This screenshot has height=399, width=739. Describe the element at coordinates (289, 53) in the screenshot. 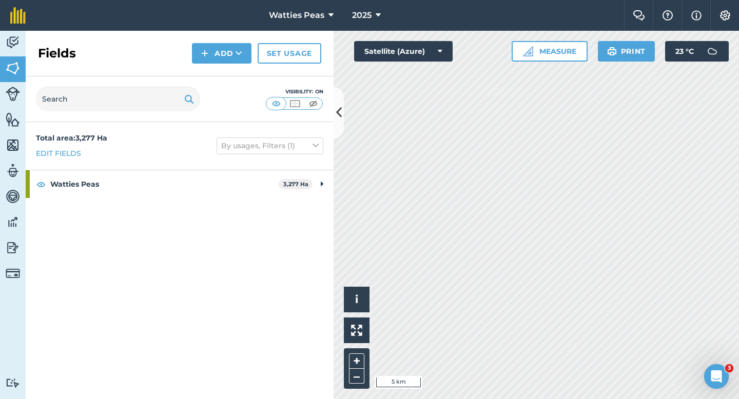

I see `a: Set usage` at that location.